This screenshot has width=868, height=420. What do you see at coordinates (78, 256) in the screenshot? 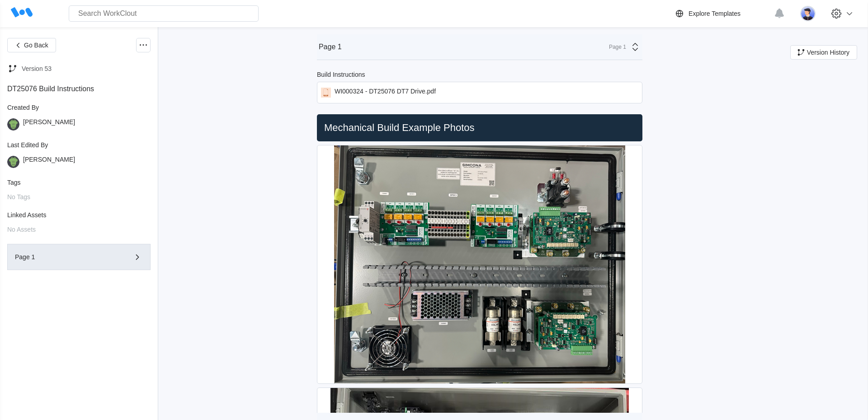
I see `button: Page 1` at bounding box center [78, 256].